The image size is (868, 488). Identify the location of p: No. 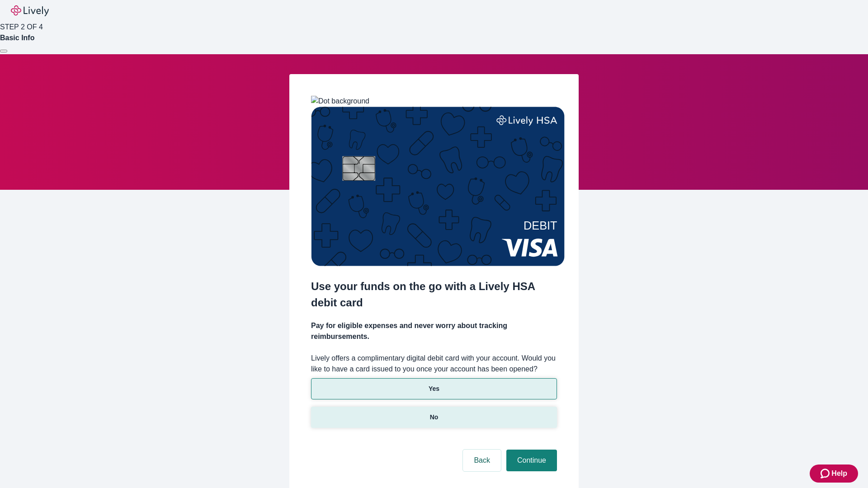
(434, 417).